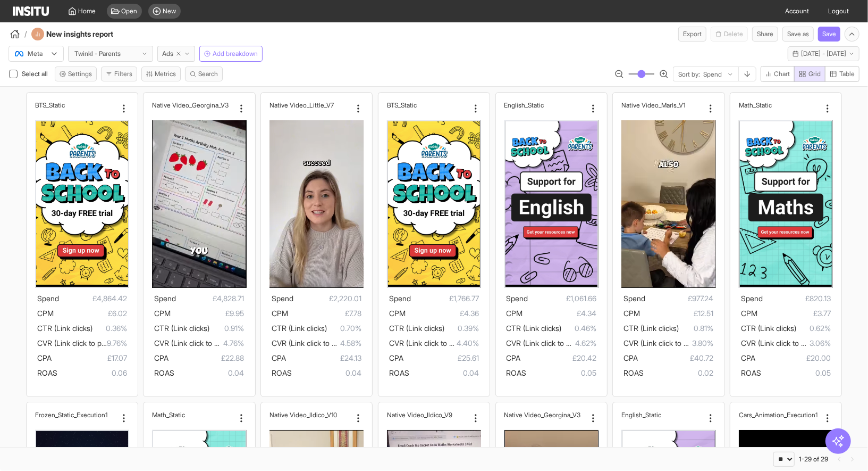 This screenshot has height=471, width=868. I want to click on span: 3.80%, so click(704, 343).